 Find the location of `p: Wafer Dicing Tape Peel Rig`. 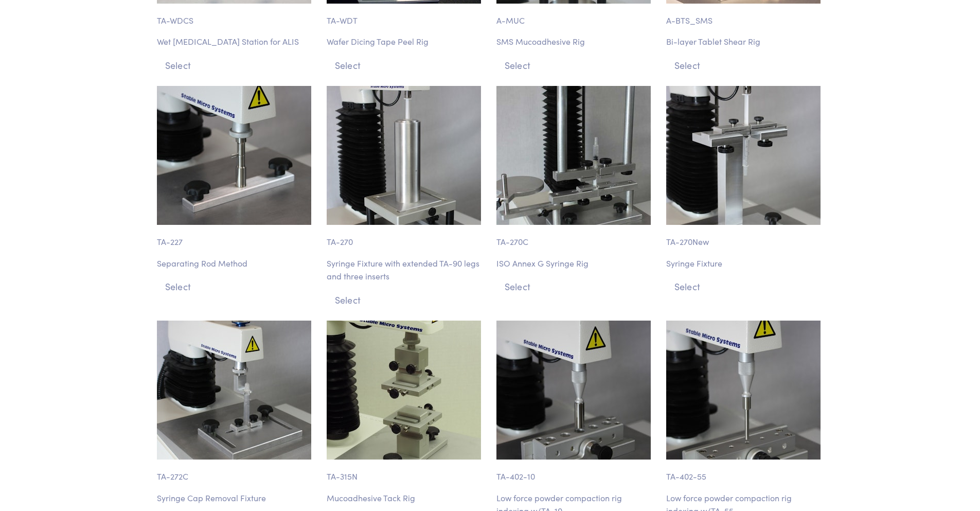

p: Wafer Dicing Tape Peel Rig is located at coordinates (405, 42).